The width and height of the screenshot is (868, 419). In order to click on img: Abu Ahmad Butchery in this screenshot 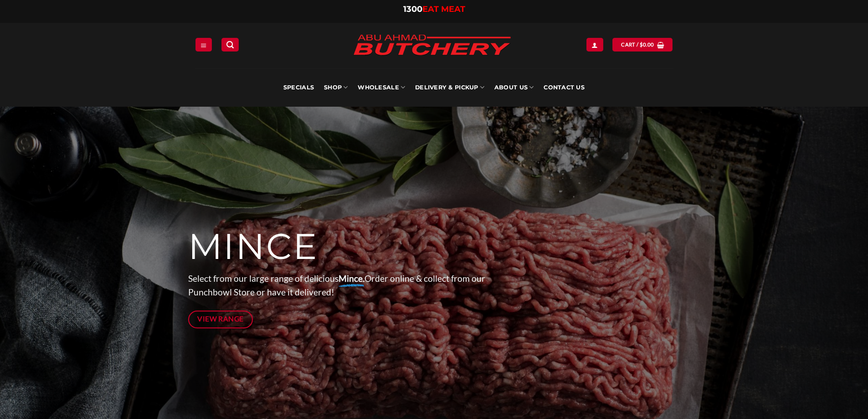, I will do `click(432, 45)`.